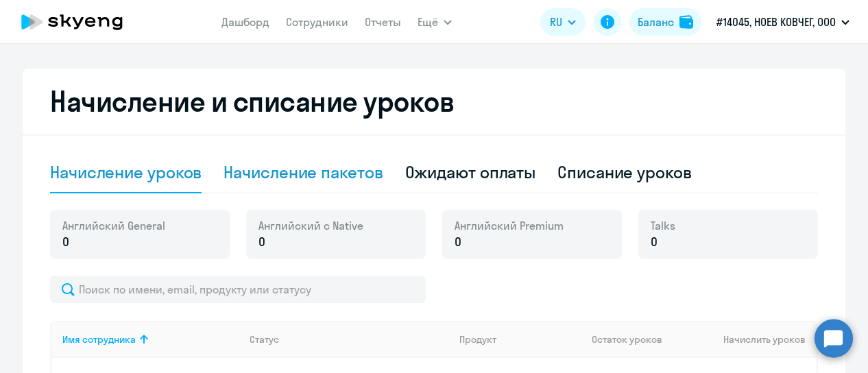 The image size is (868, 373). What do you see at coordinates (114, 225) in the screenshot?
I see `span: Английский General` at bounding box center [114, 225].